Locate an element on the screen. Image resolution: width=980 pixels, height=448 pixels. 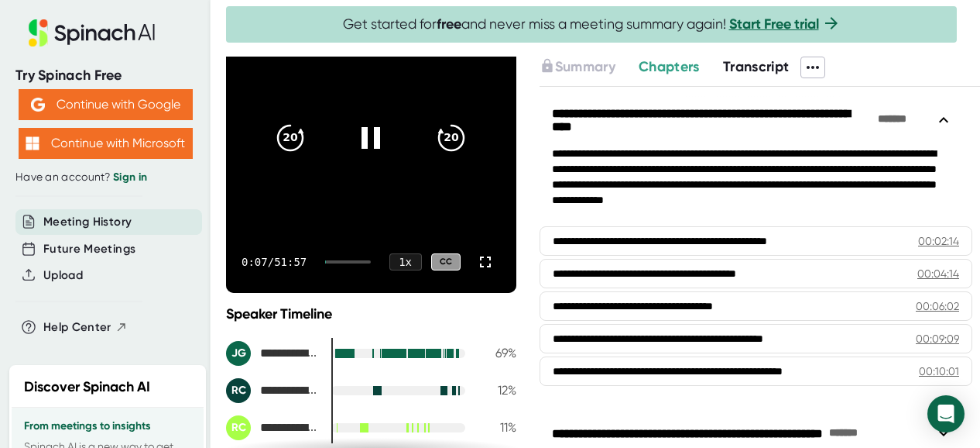
div: 0:07 / 51:57 is located at coordinates (275, 262).